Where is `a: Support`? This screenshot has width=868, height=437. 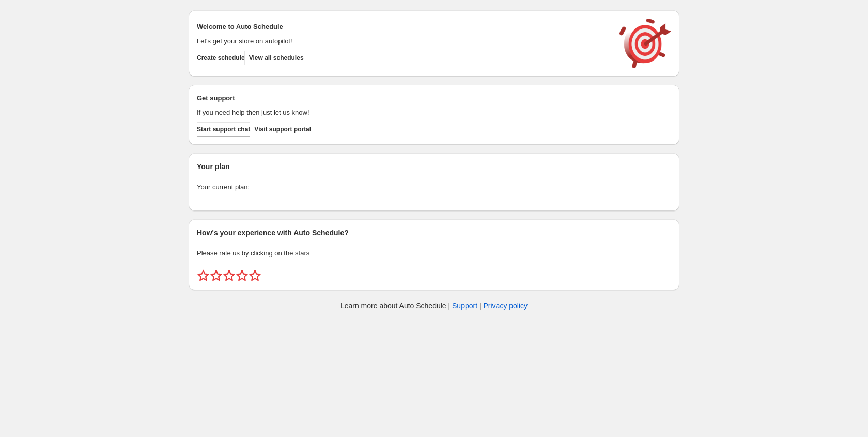
a: Support is located at coordinates (464, 306).